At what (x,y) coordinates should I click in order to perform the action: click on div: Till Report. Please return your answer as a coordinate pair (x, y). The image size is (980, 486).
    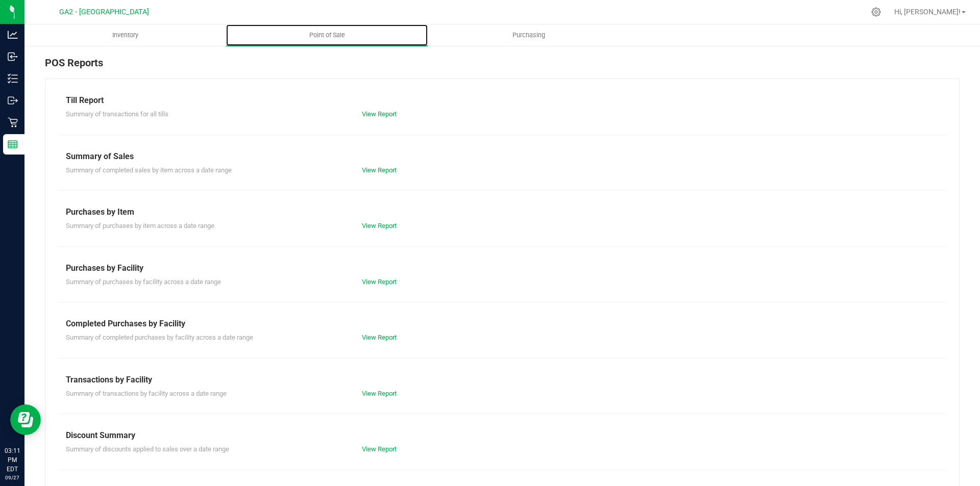
    Looking at the image, I should click on (502, 101).